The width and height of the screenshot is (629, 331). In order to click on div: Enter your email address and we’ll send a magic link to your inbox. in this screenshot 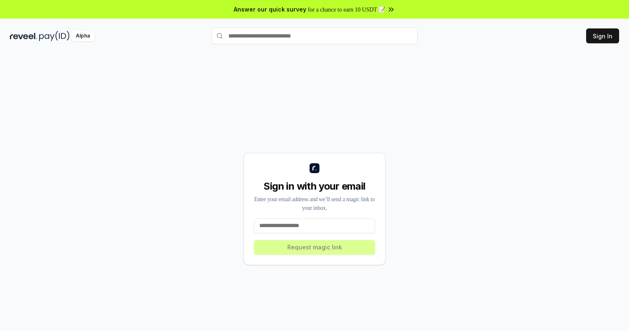, I will do `click(314, 203)`.